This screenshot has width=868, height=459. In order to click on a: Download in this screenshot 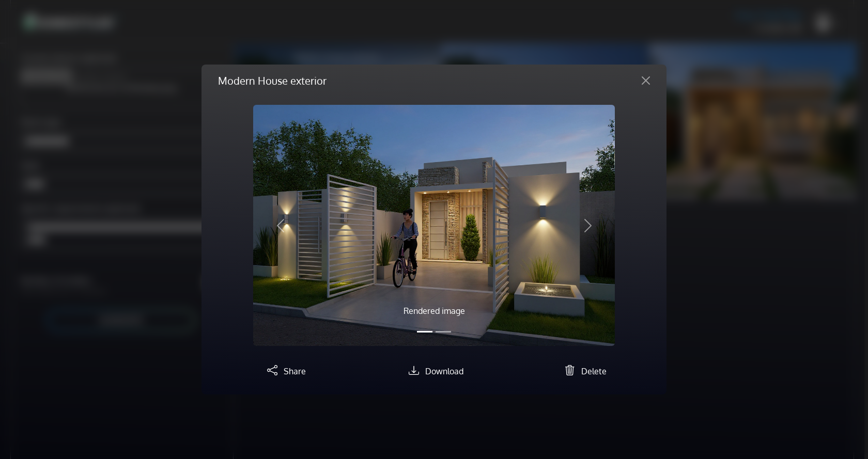, I will do `click(434, 371)`.